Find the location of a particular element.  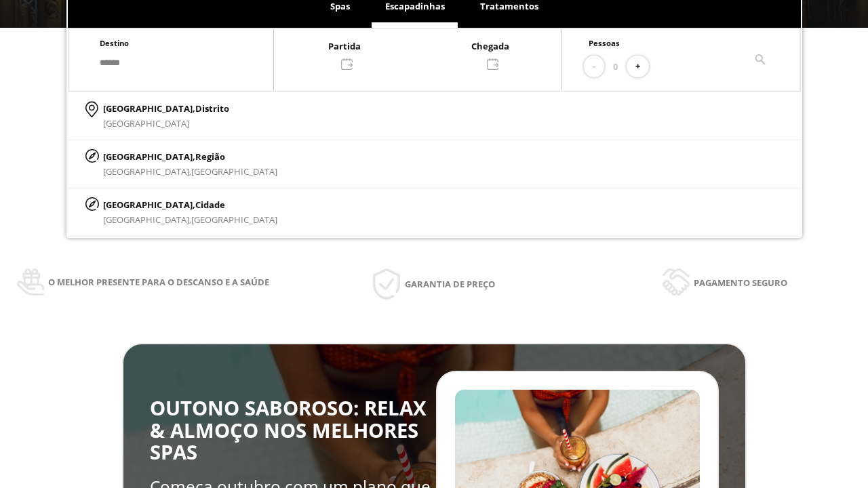

span: Pagamento seguro is located at coordinates (741, 283).